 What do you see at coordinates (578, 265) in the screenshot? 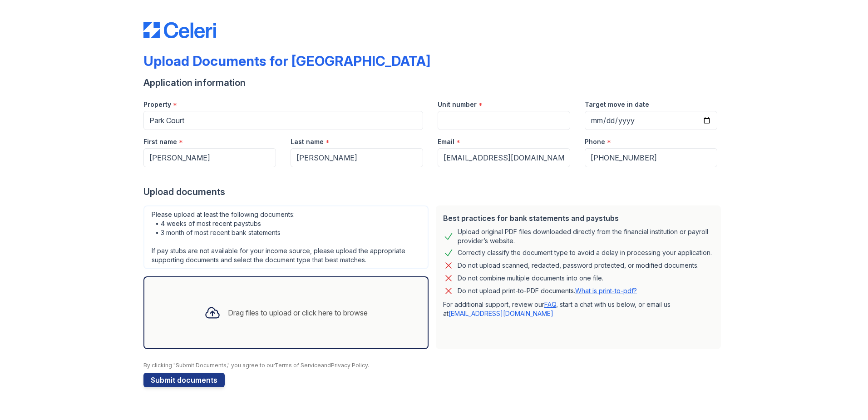
I see `div: Do not upload scanned, redacted, password protected, or modified documents.` at bounding box center [578, 265].